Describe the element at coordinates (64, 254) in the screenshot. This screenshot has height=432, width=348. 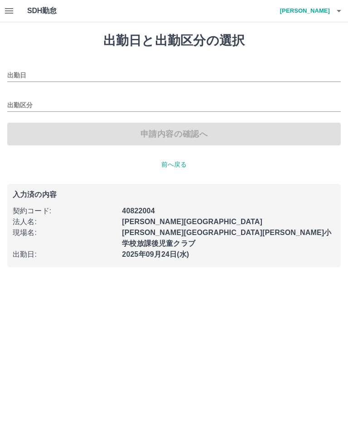
I see `p: 出勤日 :` at that location.